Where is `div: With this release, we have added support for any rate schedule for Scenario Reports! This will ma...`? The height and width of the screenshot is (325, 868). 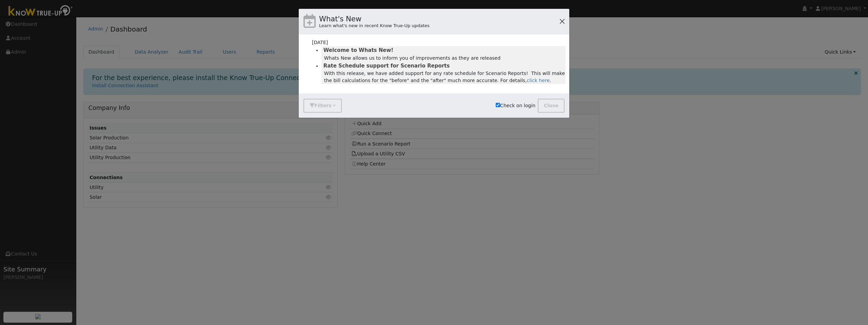
div: With this release, we have added support for any rate schedule for Scenario Reports! This will ma... is located at coordinates (444, 77).